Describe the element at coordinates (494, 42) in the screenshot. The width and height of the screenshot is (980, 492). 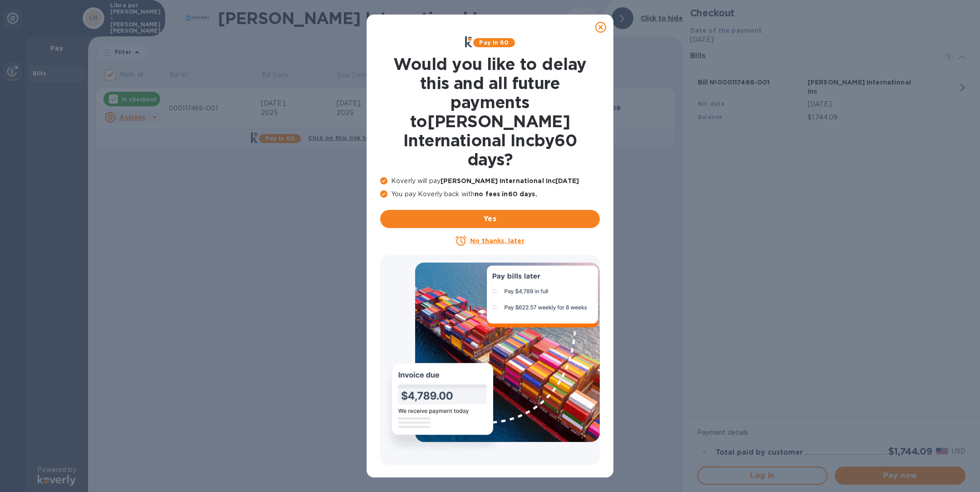
I see `b: Pay in 60` at that location.